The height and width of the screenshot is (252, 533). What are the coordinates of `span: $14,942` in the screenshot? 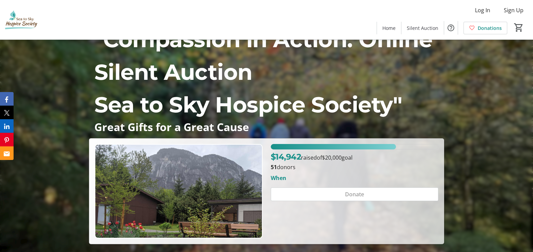 It's located at (286, 157).